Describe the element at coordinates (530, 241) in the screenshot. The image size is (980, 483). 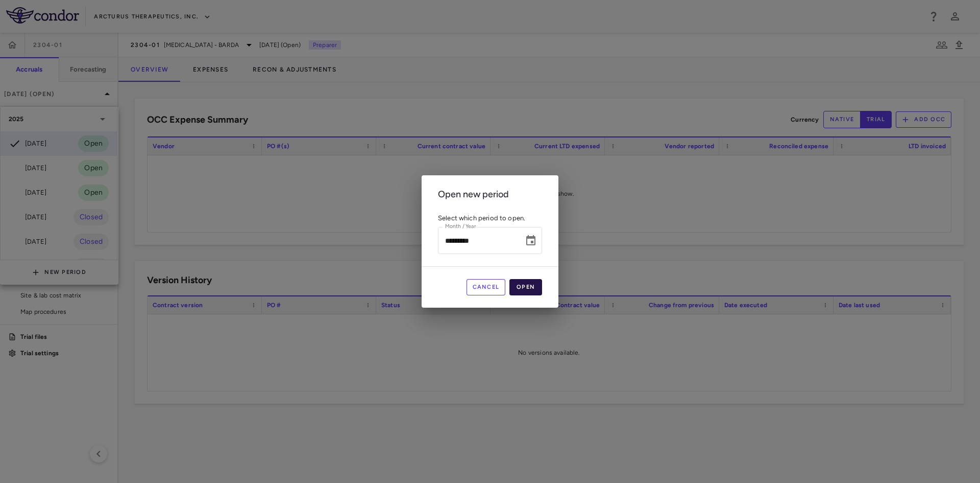
I see `button: Choose date, selected date is Jul 8, 2025` at that location.